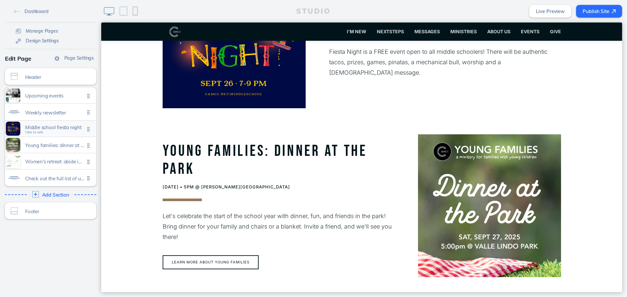 The width and height of the screenshot is (627, 297). I want to click on img: icon-desktop@2x.png, so click(109, 11).